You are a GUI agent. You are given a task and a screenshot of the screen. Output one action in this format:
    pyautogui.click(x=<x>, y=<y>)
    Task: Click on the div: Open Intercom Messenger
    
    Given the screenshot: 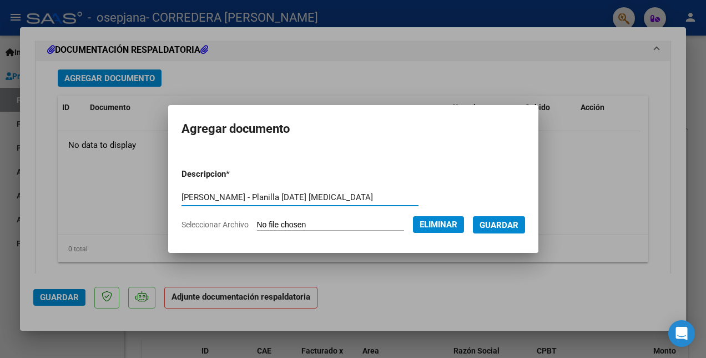 What is the action you would take?
    pyautogui.click(x=682, y=333)
    